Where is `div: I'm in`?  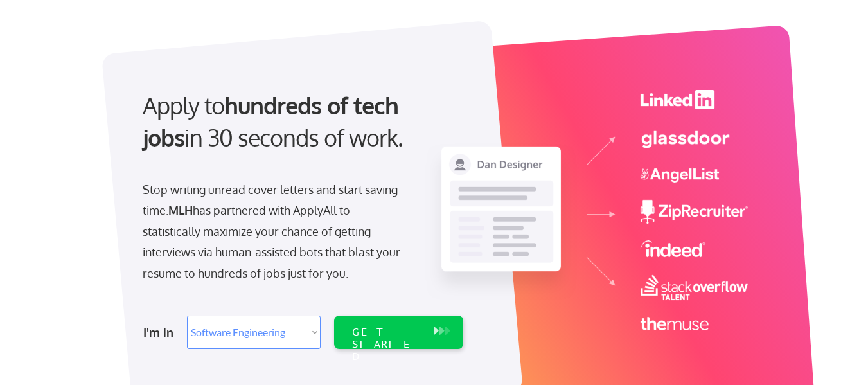
div: I'm in is located at coordinates (161, 332).